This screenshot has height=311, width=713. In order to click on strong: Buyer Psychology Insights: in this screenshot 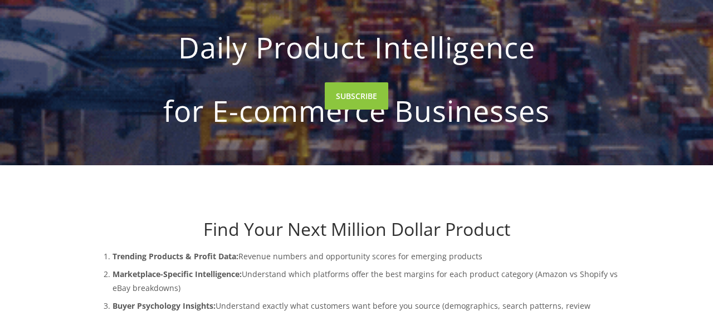, I will do `click(164, 306)`.